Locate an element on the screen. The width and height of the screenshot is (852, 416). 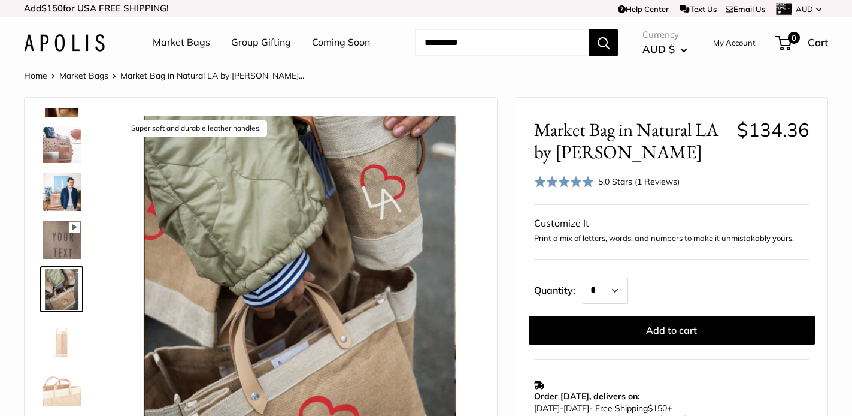
div: Customize It is located at coordinates (672, 223).